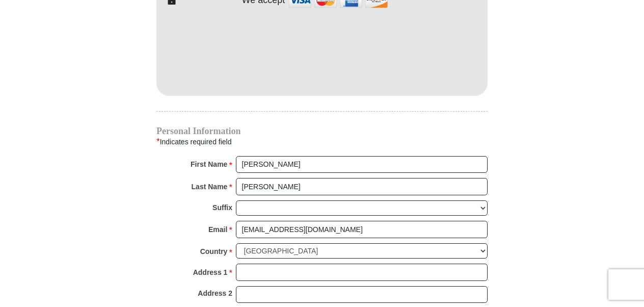  Describe the element at coordinates (214, 251) in the screenshot. I see `strong: Country` at that location.